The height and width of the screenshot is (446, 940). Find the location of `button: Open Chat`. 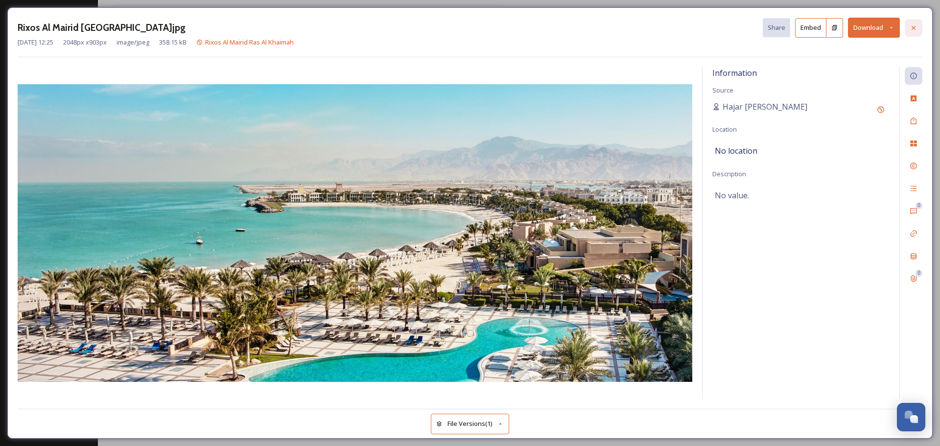

button: Open Chat is located at coordinates (911, 417).